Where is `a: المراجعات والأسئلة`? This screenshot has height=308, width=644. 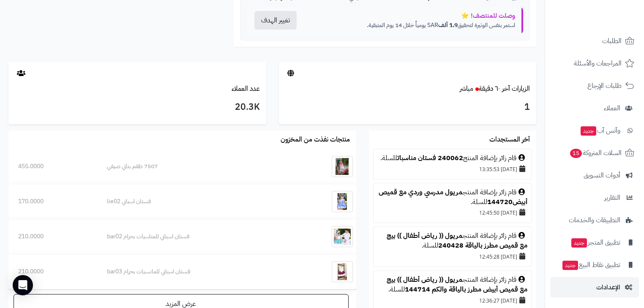 a: المراجعات والأسئلة is located at coordinates (595, 63).